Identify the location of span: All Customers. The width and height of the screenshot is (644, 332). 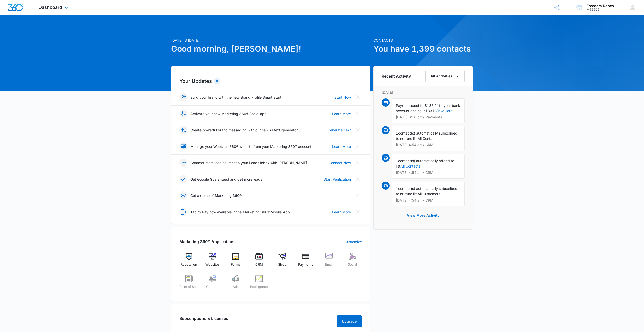
(429, 193).